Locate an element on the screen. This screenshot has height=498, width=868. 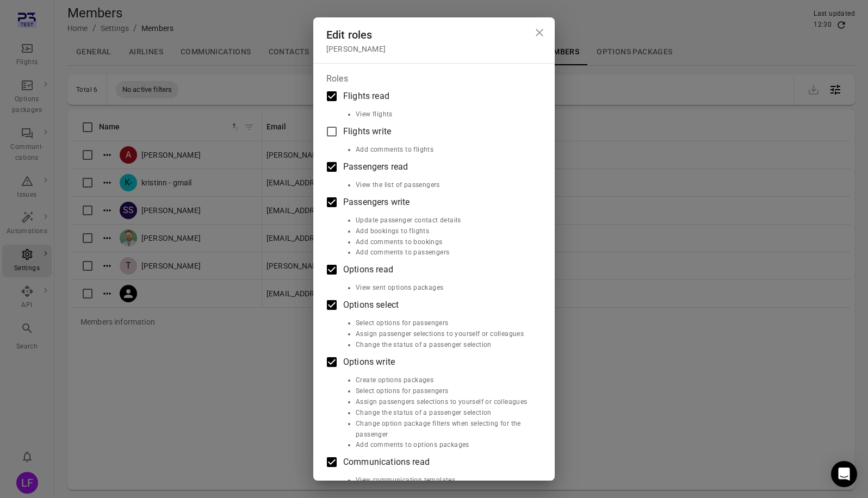
span: Passengers read is located at coordinates (375, 167).